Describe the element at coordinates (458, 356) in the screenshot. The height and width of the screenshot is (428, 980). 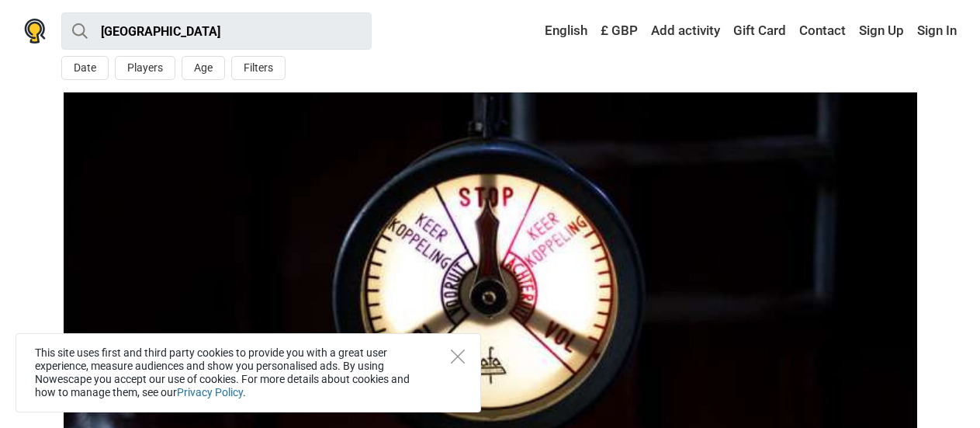
I see `button: Close` at that location.